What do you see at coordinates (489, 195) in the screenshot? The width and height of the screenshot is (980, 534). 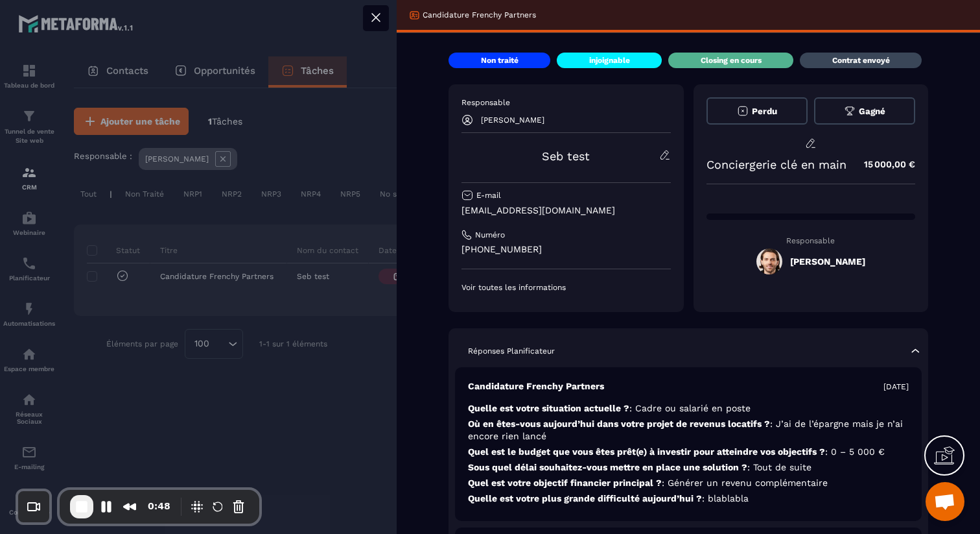 I see `p: E-mail` at bounding box center [489, 195].